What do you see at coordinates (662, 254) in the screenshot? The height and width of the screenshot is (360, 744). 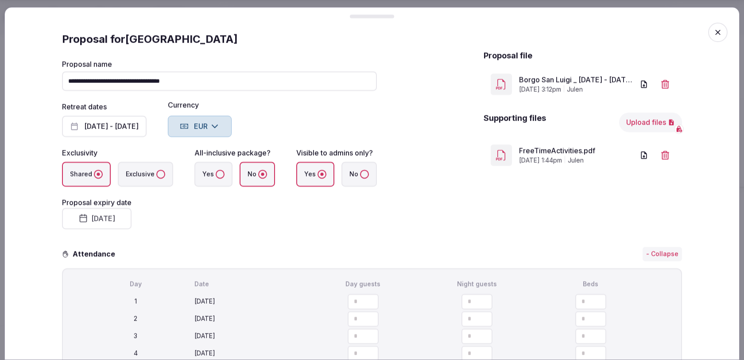 I see `button: - Collapse` at bounding box center [662, 254].